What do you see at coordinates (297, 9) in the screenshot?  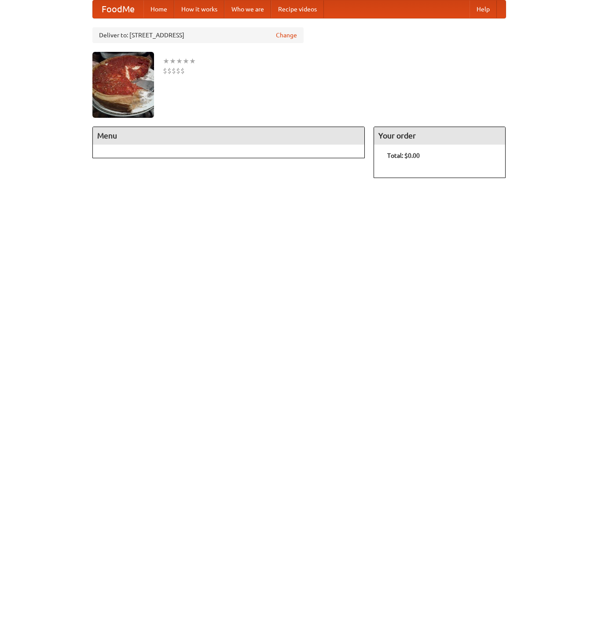 I see `a: Recipe videos` at bounding box center [297, 9].